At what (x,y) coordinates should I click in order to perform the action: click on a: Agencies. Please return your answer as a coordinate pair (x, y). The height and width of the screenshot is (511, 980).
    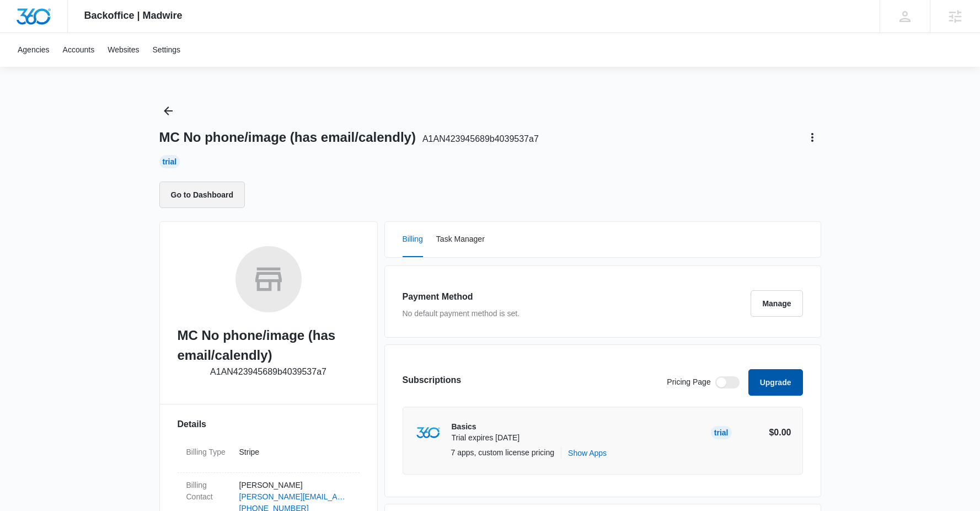
    Looking at the image, I should click on (34, 50).